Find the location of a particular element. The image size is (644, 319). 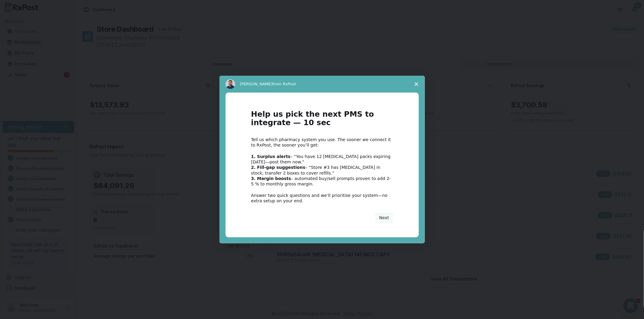

b: 1. Surplus alerts is located at coordinates (271, 157).